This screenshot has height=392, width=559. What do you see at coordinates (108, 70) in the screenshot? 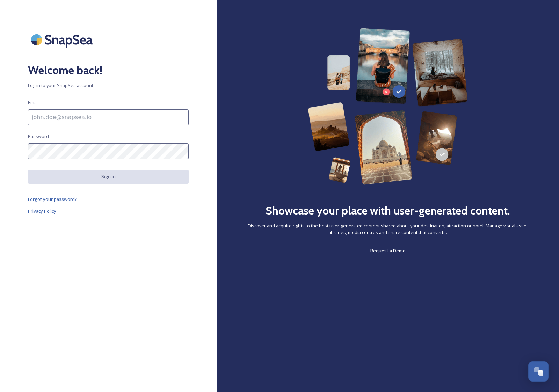
I see `h2: Welcome back!` at bounding box center [108, 70].